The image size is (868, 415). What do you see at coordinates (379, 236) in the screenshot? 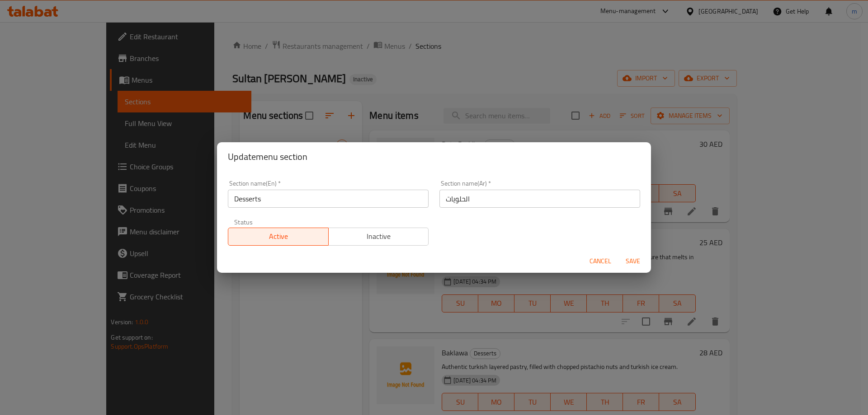
I see `span: Inactive` at bounding box center [379, 236].